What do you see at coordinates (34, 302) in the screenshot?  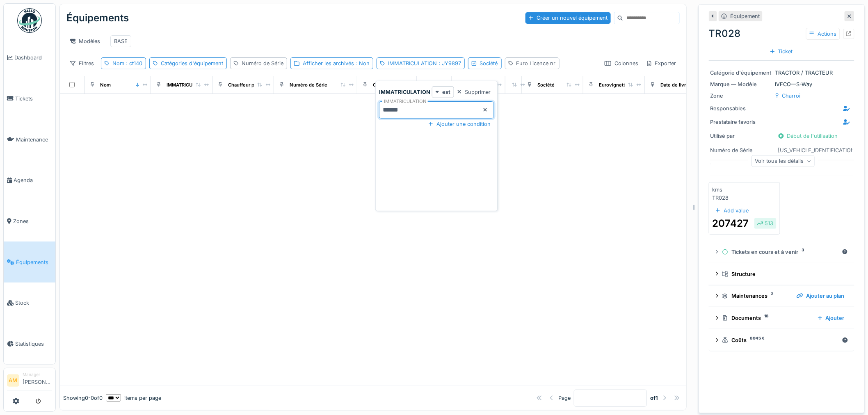 I see `span: Stock` at bounding box center [34, 302].